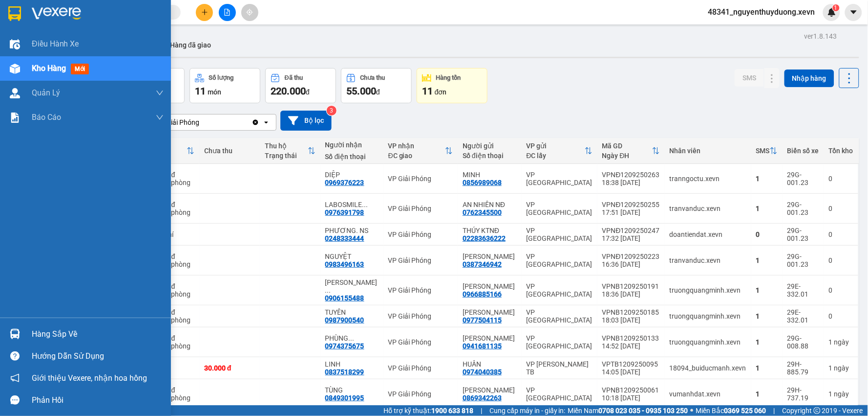 Image resolution: width=868 pixels, height=416 pixels. What do you see at coordinates (832, 12) in the screenshot?
I see `img: icon-new-feature` at bounding box center [832, 12].